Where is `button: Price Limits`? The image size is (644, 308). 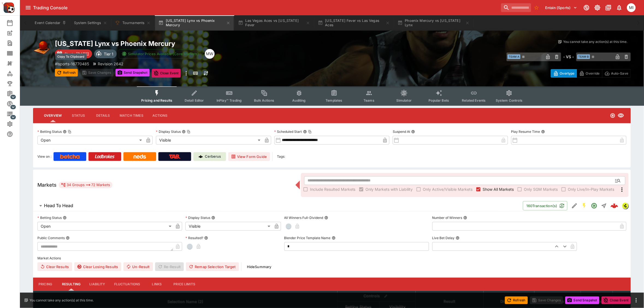 button: Price Limits is located at coordinates (185, 284).